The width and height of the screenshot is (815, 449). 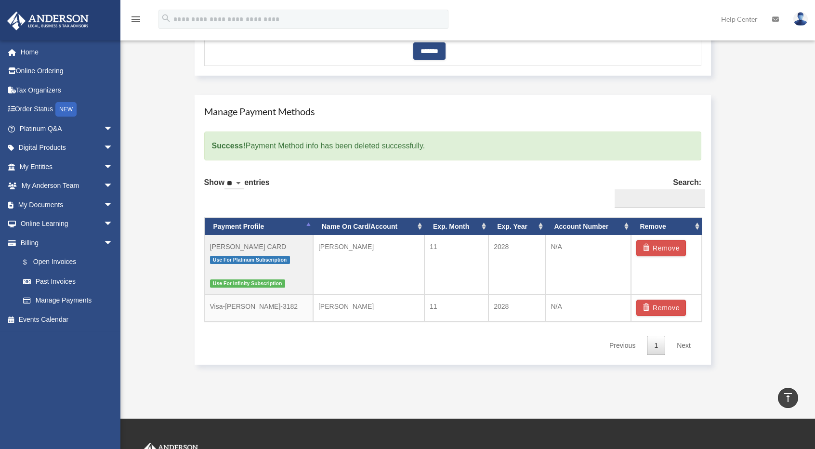 What do you see at coordinates (67, 109) in the screenshot?
I see `a: Order StatusNEW` at bounding box center [67, 109].